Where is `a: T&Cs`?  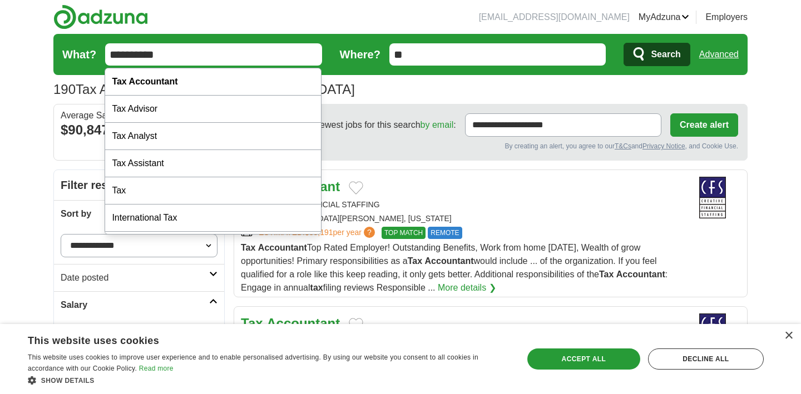 a: T&Cs is located at coordinates (623, 146).